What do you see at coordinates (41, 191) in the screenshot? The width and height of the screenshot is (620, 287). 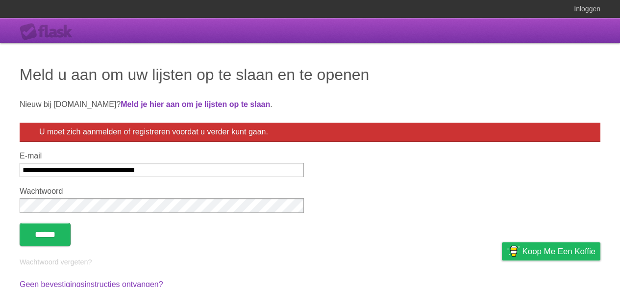 I see `font: Wachtwoord` at bounding box center [41, 191].